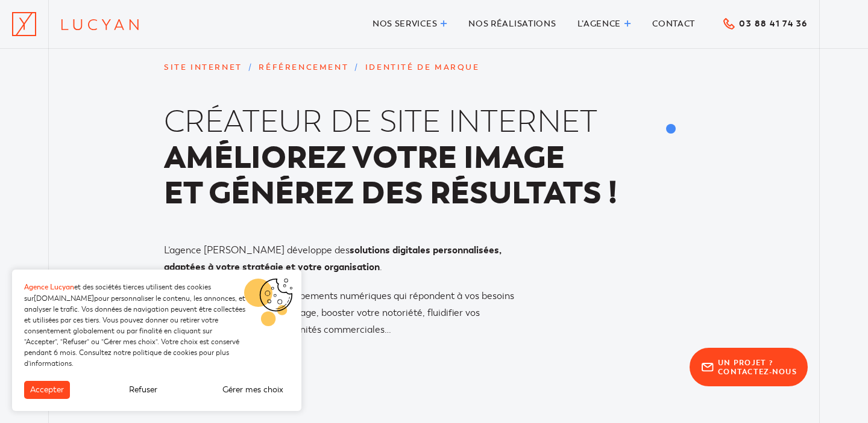  What do you see at coordinates (673, 23) in the screenshot?
I see `span: Contact` at bounding box center [673, 23].